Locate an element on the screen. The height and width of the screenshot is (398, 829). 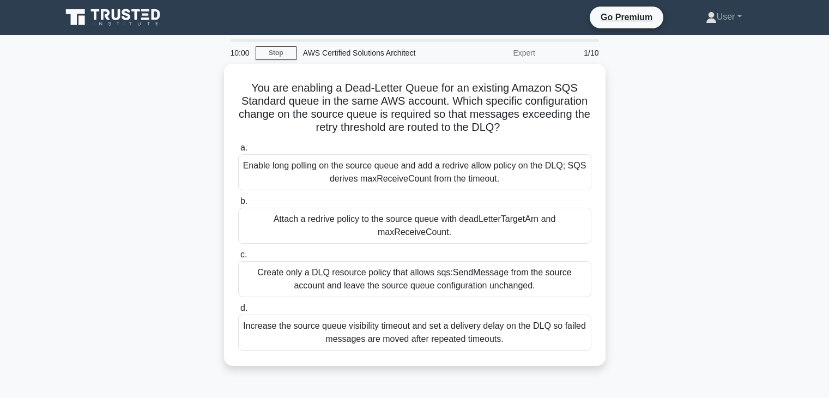
div: 1/10 is located at coordinates (574, 53).